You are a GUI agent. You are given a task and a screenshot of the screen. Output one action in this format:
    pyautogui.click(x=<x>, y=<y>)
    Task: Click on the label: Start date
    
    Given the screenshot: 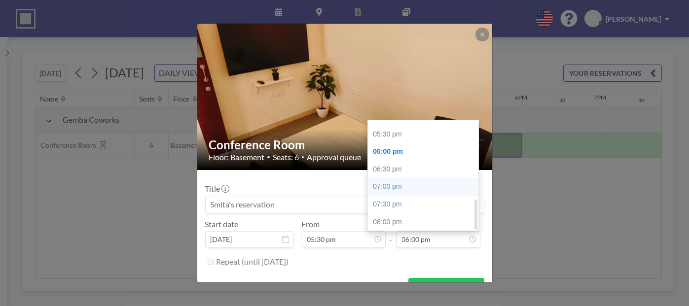 What is the action you would take?
    pyautogui.click(x=222, y=225)
    